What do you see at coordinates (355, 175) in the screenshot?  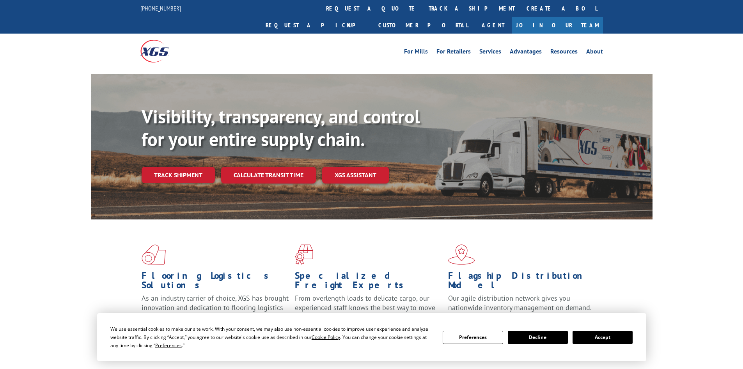 I see `a: XGS ASSISTANT` at bounding box center [355, 175].